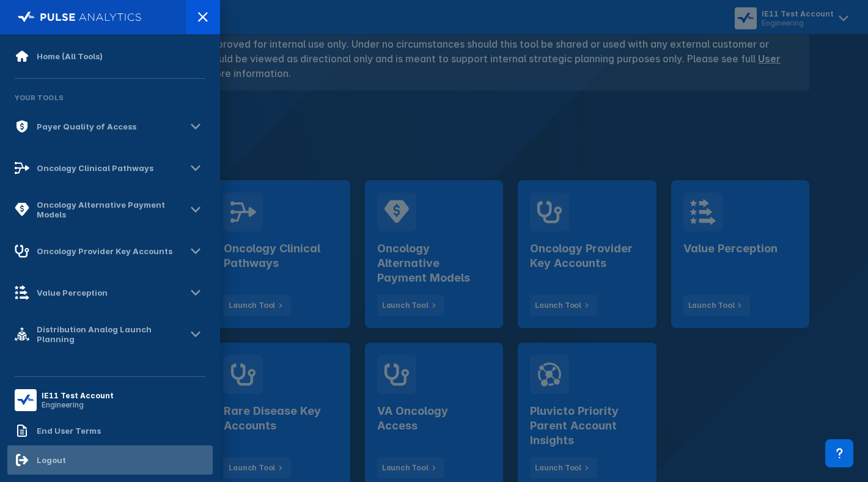 This screenshot has width=868, height=482. Describe the element at coordinates (95, 168) in the screenshot. I see `div: Oncology Clinical Pathways` at that location.